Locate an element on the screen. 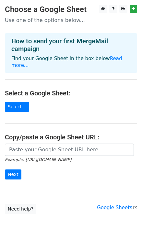 This screenshot has width=142, height=249. a: Select... is located at coordinates (17, 107).